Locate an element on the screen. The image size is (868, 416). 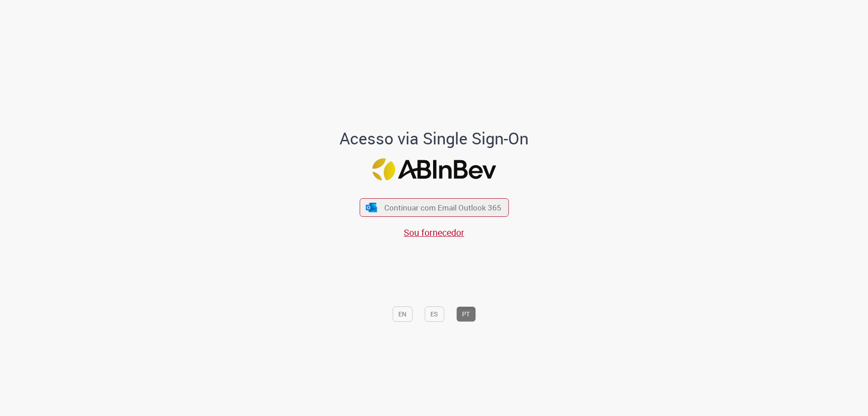
a: Sou fornecedor is located at coordinates (434, 232).